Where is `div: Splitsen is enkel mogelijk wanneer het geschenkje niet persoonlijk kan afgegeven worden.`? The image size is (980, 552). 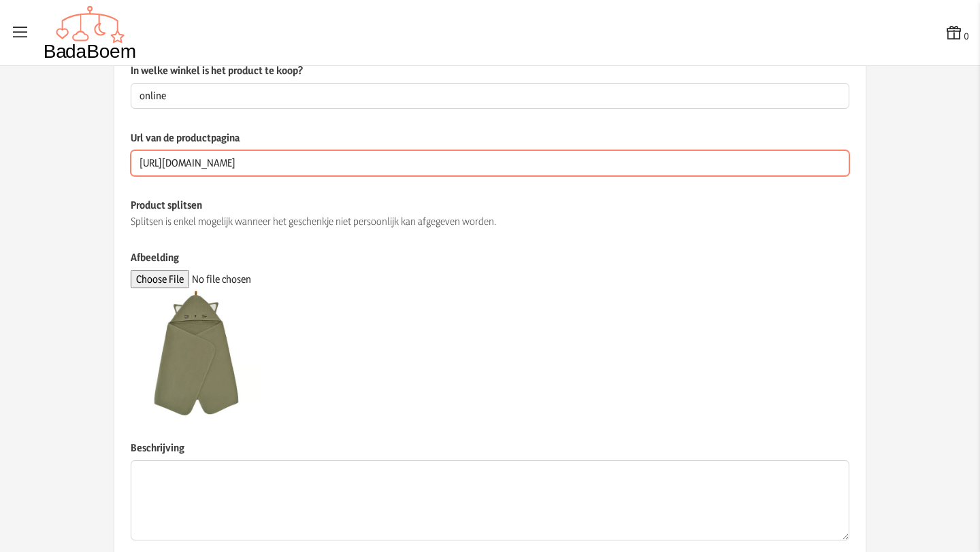
div: Splitsen is enkel mogelijk wanneer het geschenkje niet persoonlijk kan afgegeven worden. is located at coordinates (490, 222).